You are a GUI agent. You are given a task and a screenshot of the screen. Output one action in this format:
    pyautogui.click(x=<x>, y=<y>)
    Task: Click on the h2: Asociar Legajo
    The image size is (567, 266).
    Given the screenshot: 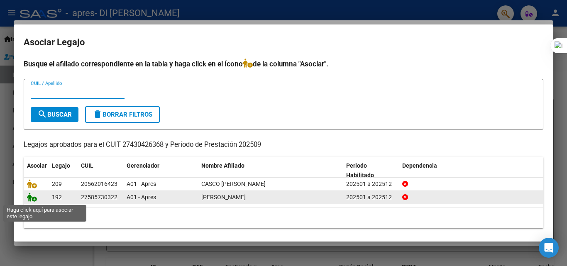 What is the action you would take?
    pyautogui.click(x=283, y=42)
    